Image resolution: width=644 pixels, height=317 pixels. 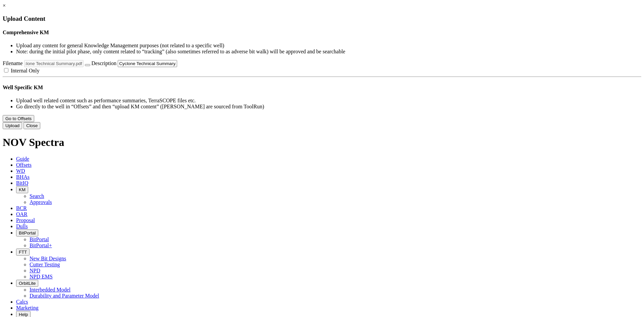 What do you see at coordinates (23, 159) in the screenshot?
I see `span: Guide` at bounding box center [23, 159].